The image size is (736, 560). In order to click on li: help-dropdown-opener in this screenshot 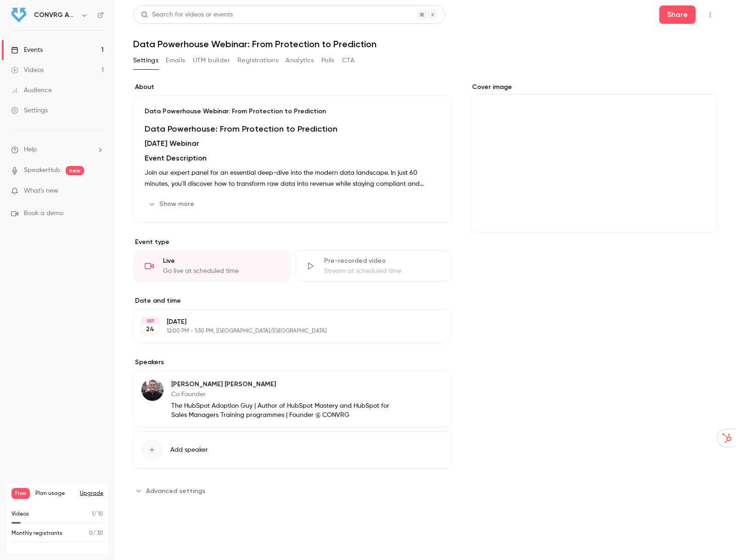, I will do `click(57, 149)`.